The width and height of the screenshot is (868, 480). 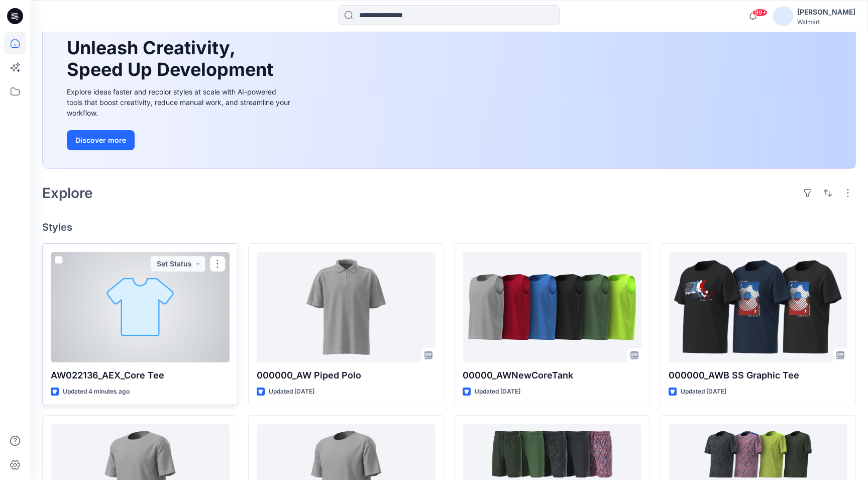 I want to click on a: Discover more, so click(x=180, y=140).